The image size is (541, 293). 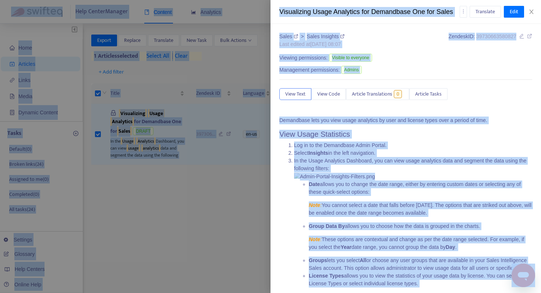 What do you see at coordinates (309, 70) in the screenshot?
I see `span: Management permissions:` at bounding box center [309, 70].